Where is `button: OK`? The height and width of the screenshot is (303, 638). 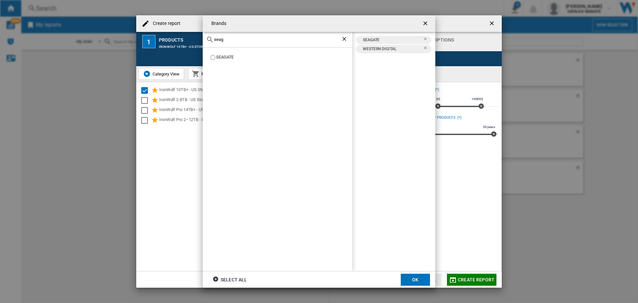
button: OK is located at coordinates (415, 279).